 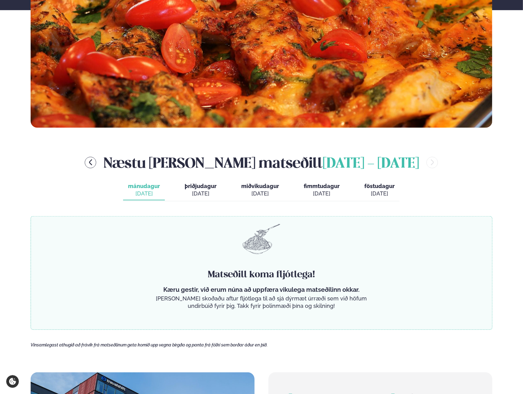 What do you see at coordinates (260, 186) in the screenshot?
I see `span: miðvikudagur` at bounding box center [260, 186].